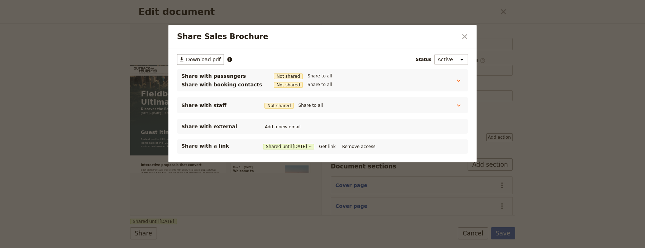 This screenshot has width=645, height=248. Describe the element at coordinates (311, 12) in the screenshot. I see `a: Terms & Conditions` at that location.